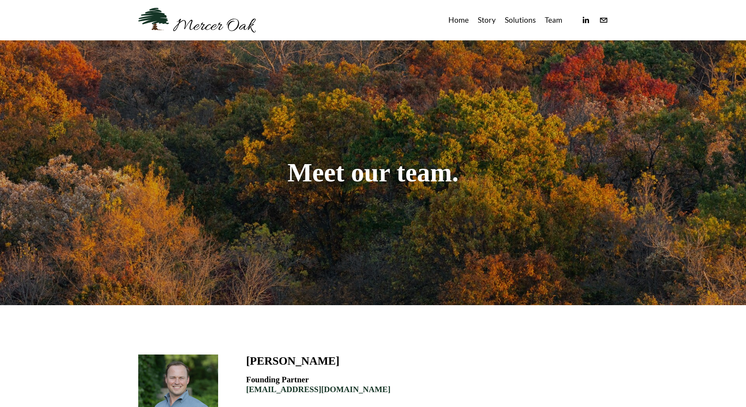  I want to click on a: Home, so click(458, 20).